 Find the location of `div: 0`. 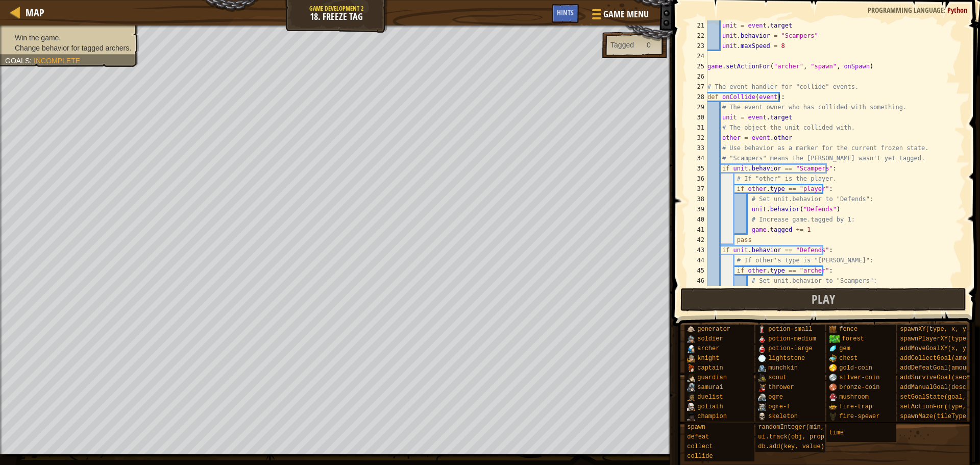

div: 0 is located at coordinates (649, 45).